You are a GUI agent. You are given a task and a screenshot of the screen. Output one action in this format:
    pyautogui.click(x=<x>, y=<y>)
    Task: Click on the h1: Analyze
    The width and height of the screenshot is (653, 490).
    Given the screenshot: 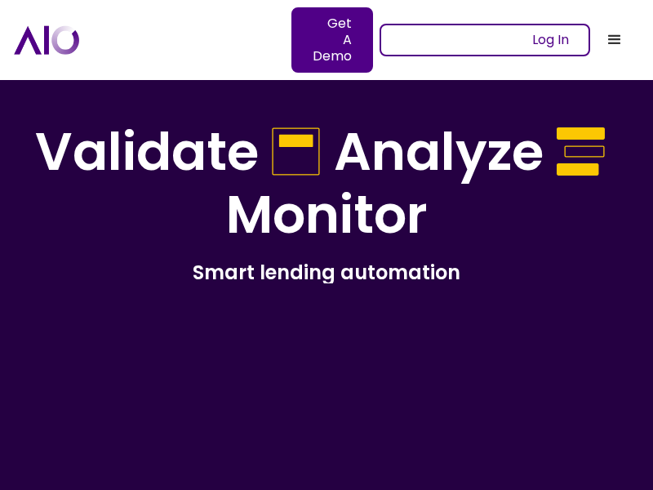 What is the action you would take?
    pyautogui.click(x=438, y=152)
    